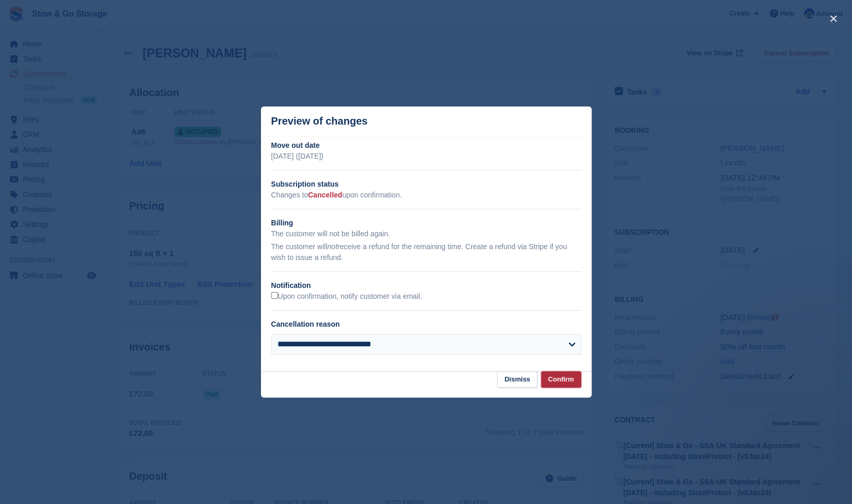 This screenshot has width=852, height=504. I want to click on label: Cancellation reason, so click(305, 324).